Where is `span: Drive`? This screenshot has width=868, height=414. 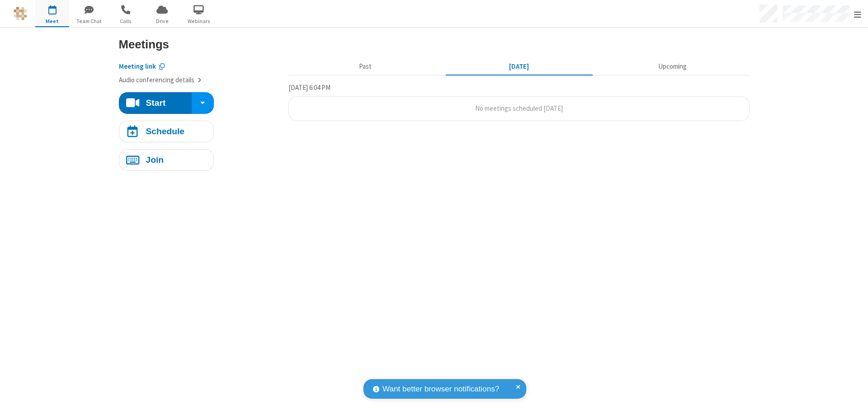 span: Drive is located at coordinates (162, 21).